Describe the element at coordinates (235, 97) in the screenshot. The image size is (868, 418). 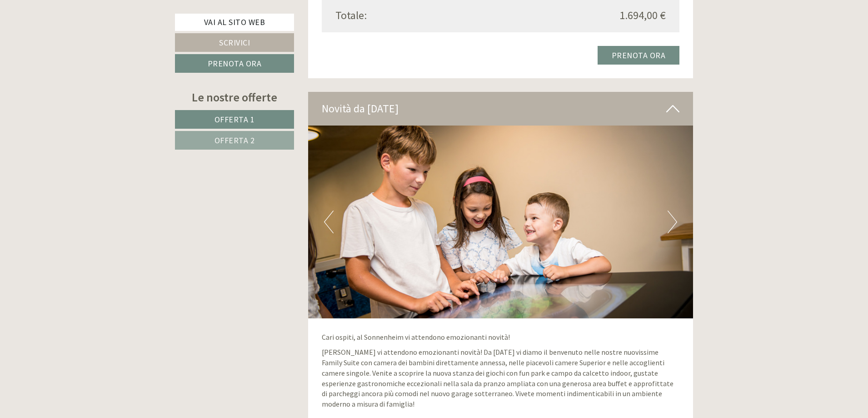
I see `div: Le nostre offerte` at that location.